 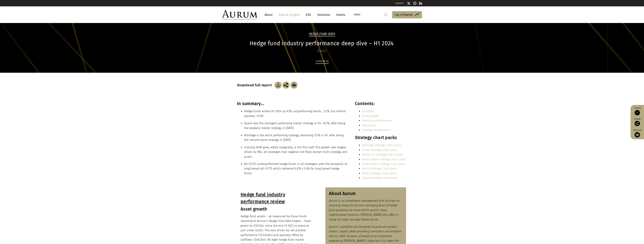 What do you see at coordinates (324, 15) in the screenshot?
I see `a: Solutions` at bounding box center [324, 15].